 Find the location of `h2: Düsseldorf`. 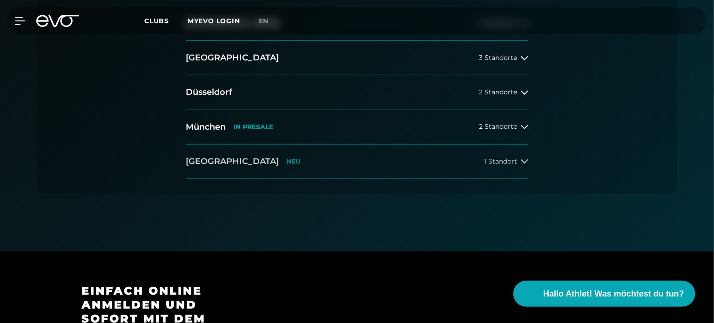

h2: Düsseldorf is located at coordinates (209, 92).